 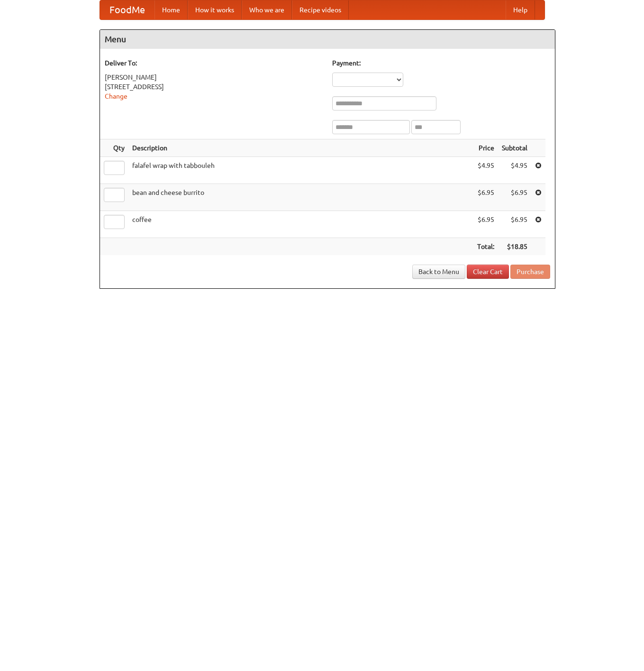 I want to click on td: bean and cheese burrito, so click(x=301, y=197).